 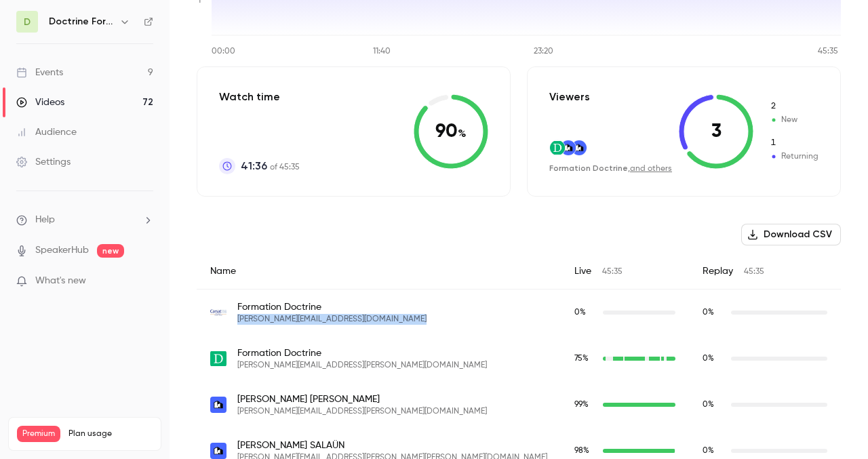 I want to click on h6: Doctrine Formation Corporate, so click(x=82, y=22).